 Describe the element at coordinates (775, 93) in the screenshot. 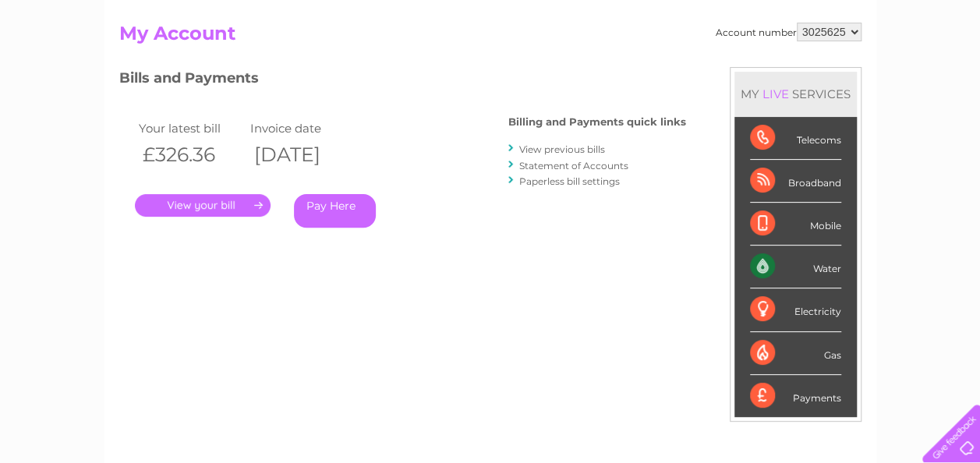

I see `div: LIVE` at that location.